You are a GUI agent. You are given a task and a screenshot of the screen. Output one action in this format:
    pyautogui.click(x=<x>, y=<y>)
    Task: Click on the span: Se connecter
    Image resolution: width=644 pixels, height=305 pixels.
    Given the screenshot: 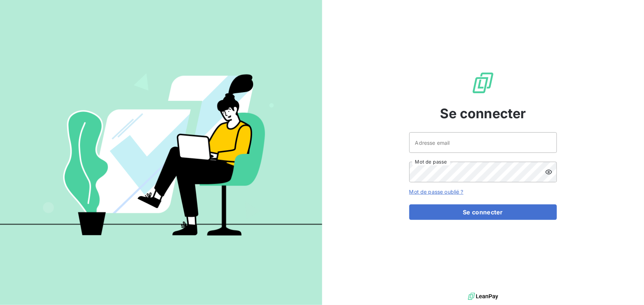 What is the action you would take?
    pyautogui.click(x=483, y=114)
    